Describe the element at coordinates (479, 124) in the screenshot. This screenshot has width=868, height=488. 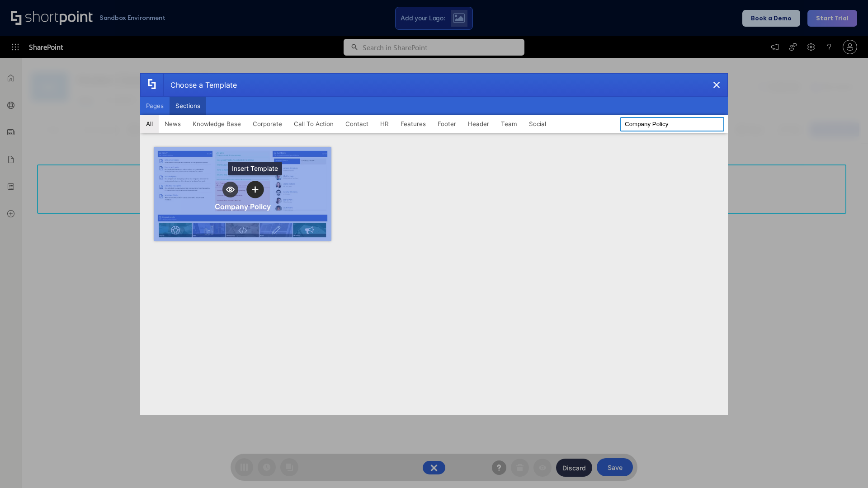
I see `button: Header` at that location.